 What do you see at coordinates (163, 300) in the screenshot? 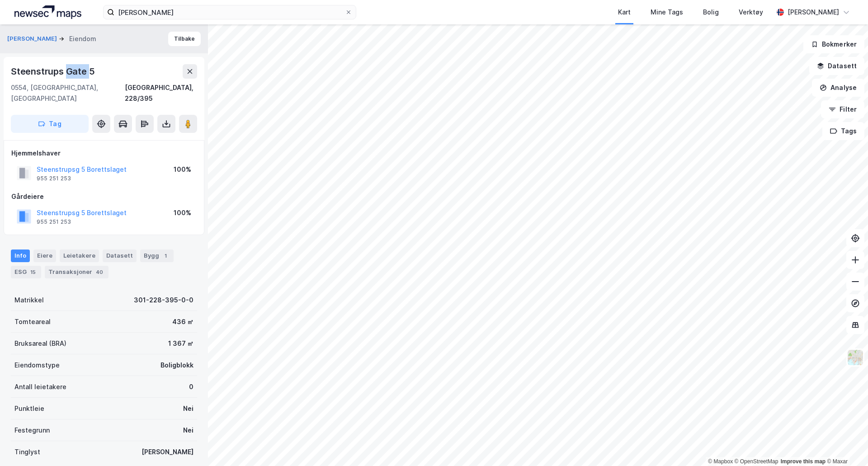
I see `div: 301-228-395-0-0` at bounding box center [163, 300].